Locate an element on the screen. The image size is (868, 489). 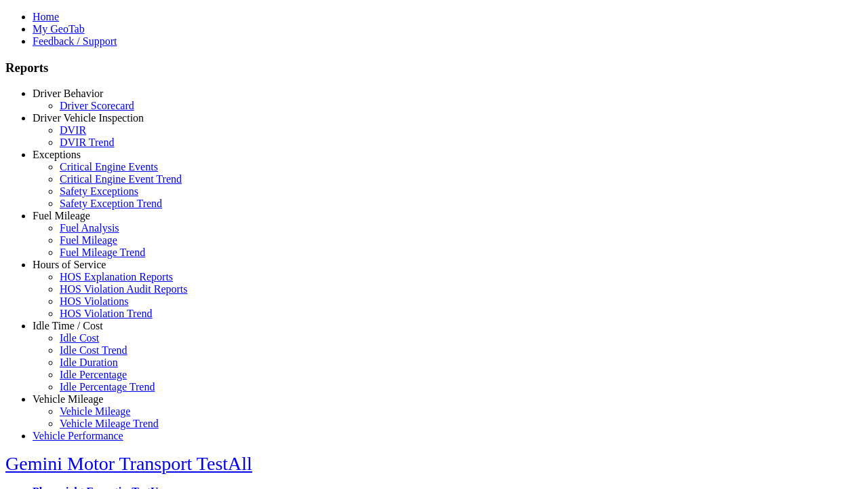
a: Hours of Service is located at coordinates (70, 264).